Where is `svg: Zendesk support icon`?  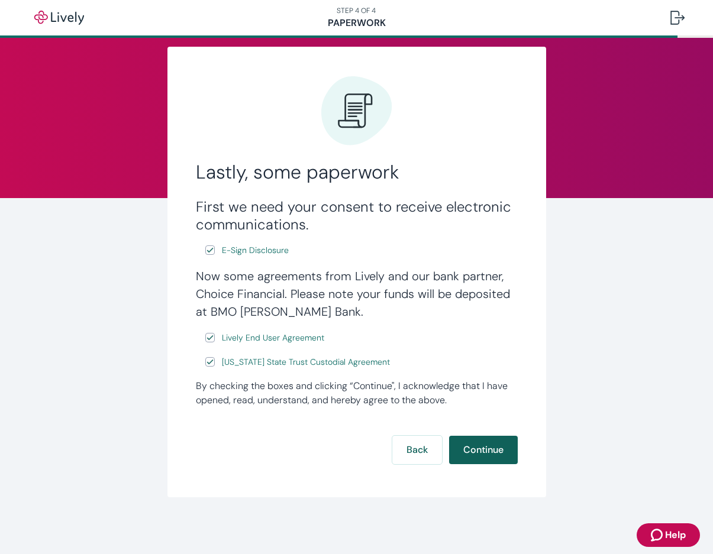 svg: Zendesk support icon is located at coordinates (658, 535).